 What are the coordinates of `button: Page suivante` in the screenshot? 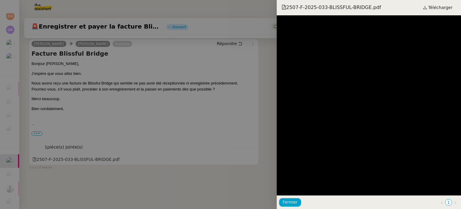 It's located at (456, 202).